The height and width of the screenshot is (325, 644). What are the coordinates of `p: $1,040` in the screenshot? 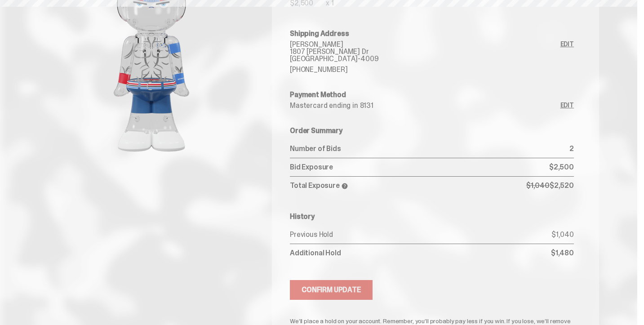 It's located at (563, 234).